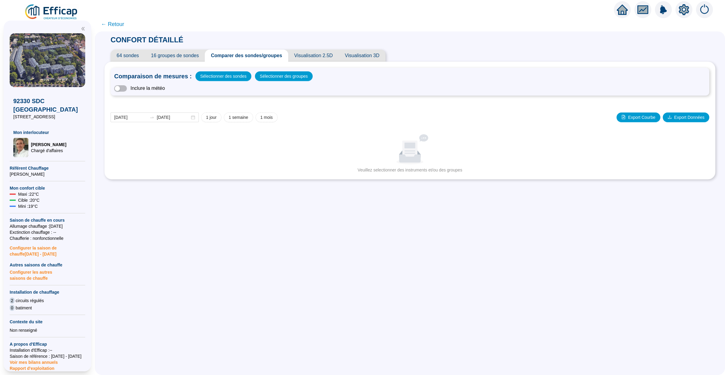 The height and width of the screenshot is (375, 725). Describe the element at coordinates (238, 117) in the screenshot. I see `span: 1 semaine` at that location.